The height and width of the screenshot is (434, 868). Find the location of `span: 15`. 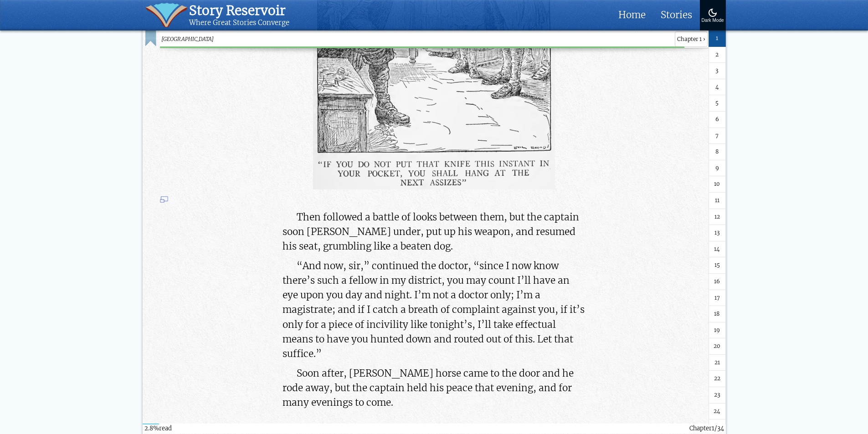

span: 15 is located at coordinates (717, 265).